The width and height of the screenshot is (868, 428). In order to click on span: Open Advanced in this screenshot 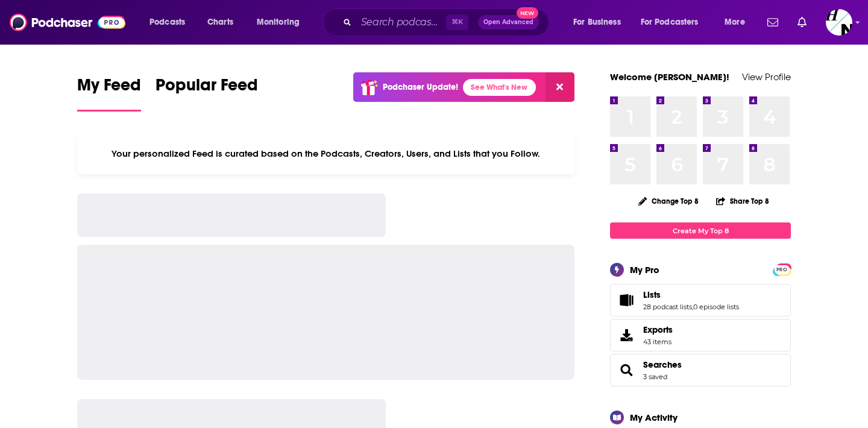, I will do `click(509, 22)`.